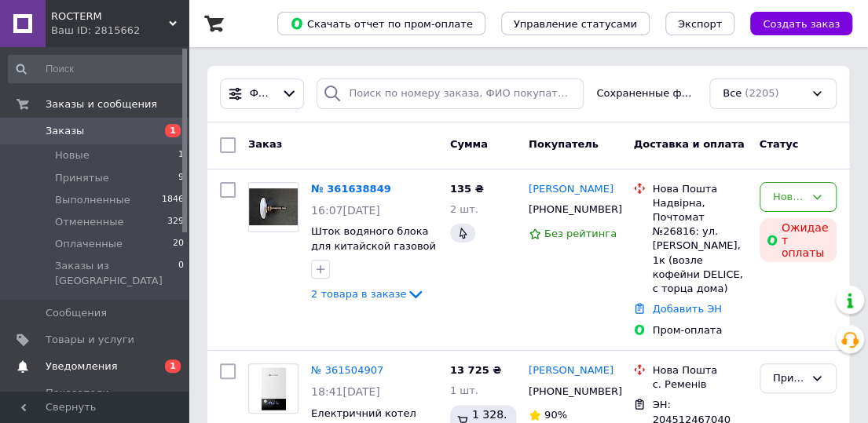 The image size is (868, 423). Describe the element at coordinates (581, 233) in the screenshot. I see `span: Без рейтинга` at that location.